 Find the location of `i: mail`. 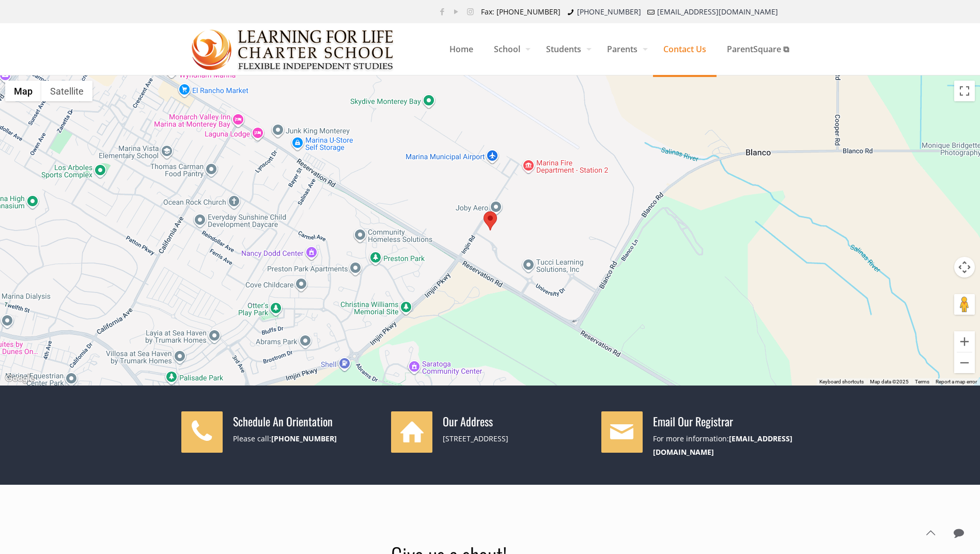

i: mail is located at coordinates (651, 11).